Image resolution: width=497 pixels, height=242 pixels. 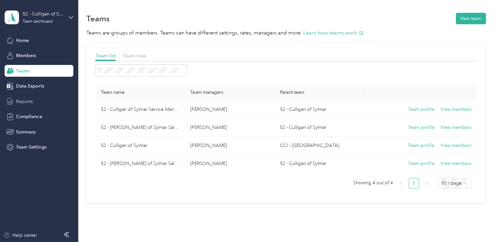 I want to click on span: Team tree, so click(x=134, y=55).